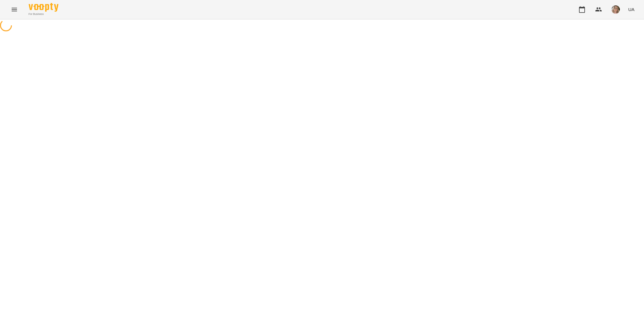 Image resolution: width=644 pixels, height=311 pixels. I want to click on button: UA, so click(632, 10).